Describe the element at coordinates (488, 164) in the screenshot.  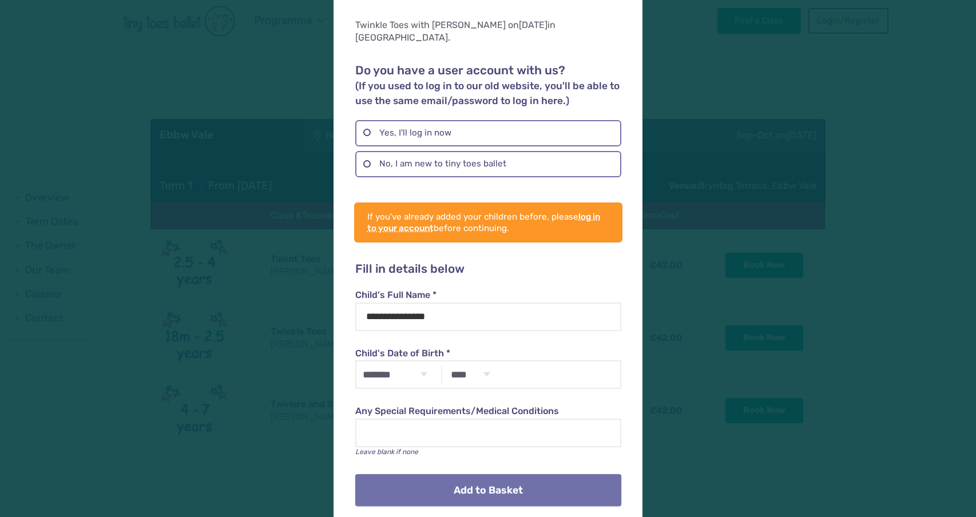
I see `label: No, I am new to tiny toes ballet` at that location.